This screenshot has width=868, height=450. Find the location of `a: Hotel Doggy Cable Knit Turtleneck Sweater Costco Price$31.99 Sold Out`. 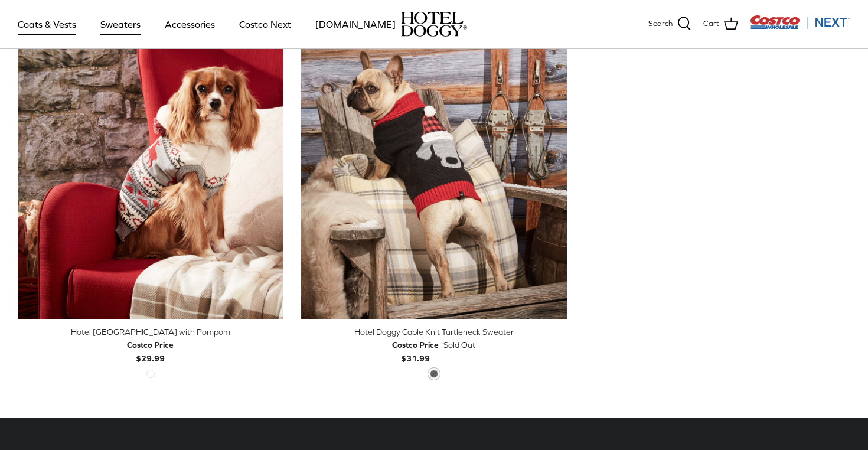

a: Hotel Doggy Cable Knit Turtleneck Sweater Costco Price$31.99 Sold Out is located at coordinates (434, 344).